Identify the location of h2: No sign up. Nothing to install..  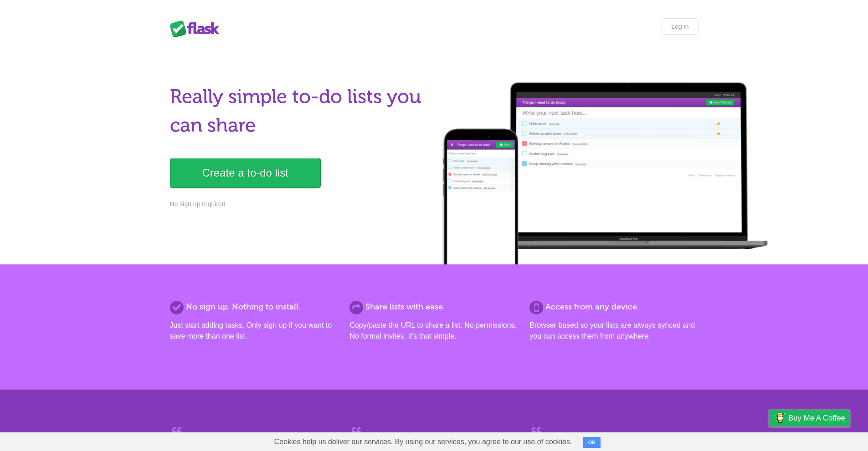
(254, 307).